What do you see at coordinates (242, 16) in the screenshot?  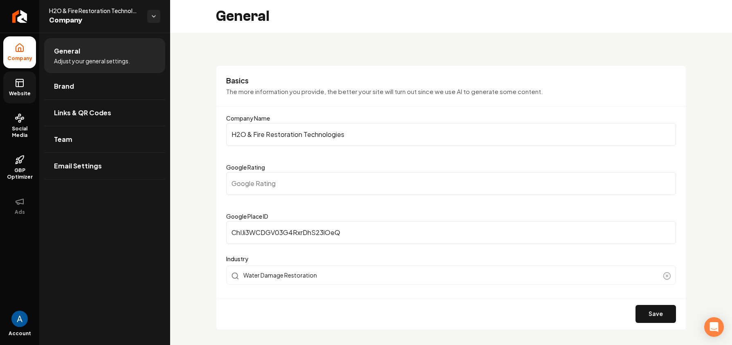 I see `h2: General` at bounding box center [242, 16].